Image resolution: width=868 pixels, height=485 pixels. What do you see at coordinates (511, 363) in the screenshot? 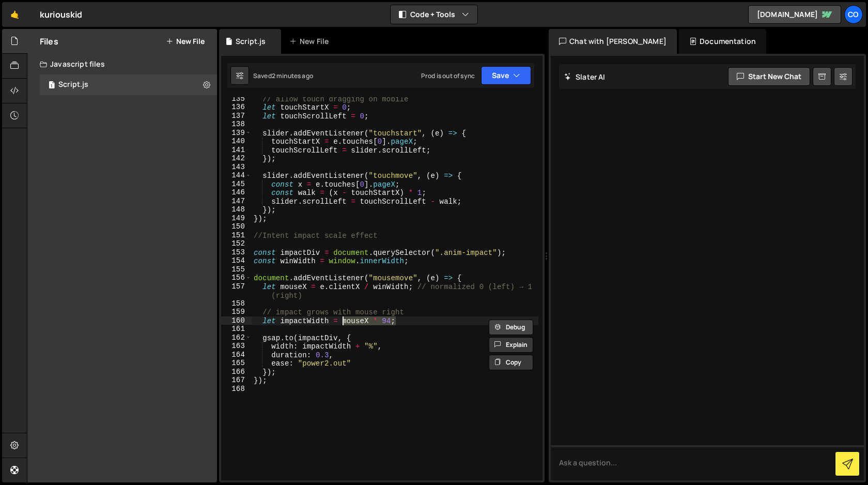
I see `button: Copy` at bounding box center [511, 363].